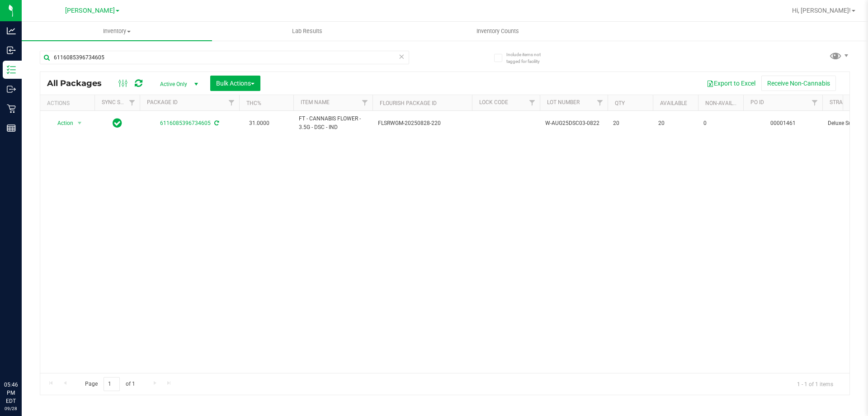 The height and width of the screenshot is (416, 868). What do you see at coordinates (315, 102) in the screenshot?
I see `a: Item Name` at bounding box center [315, 102].